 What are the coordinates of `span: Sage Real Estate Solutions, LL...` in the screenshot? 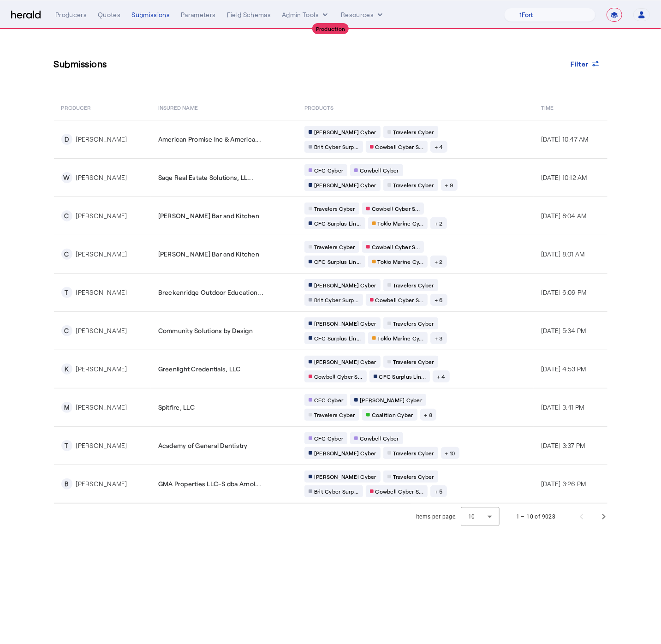 It's located at (206, 178).